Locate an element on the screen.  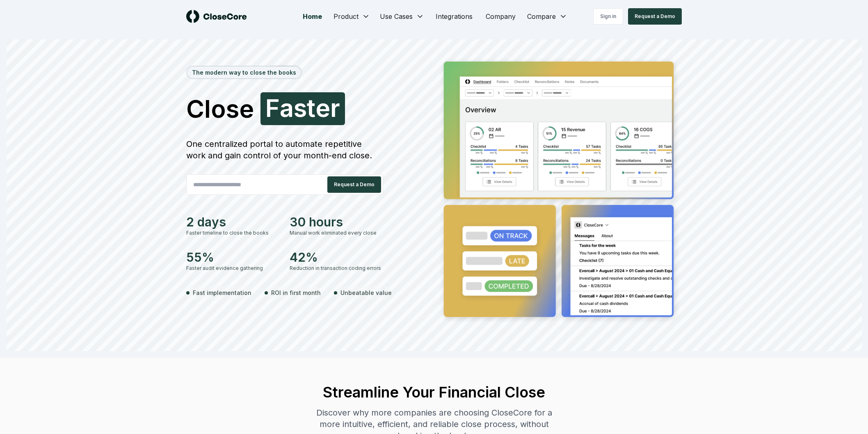
div: Reduction in transaction coding errors is located at coordinates (336, 268).